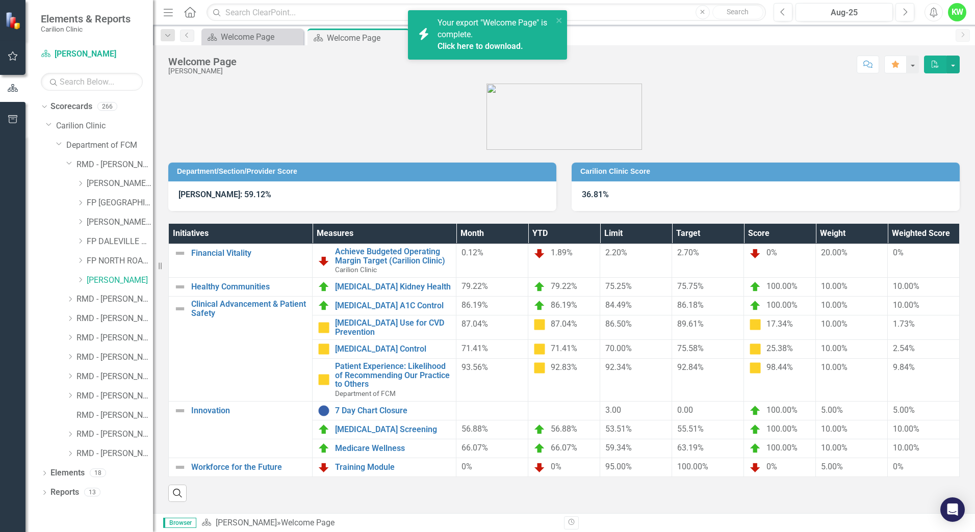  Describe the element at coordinates (475, 348) in the screenshot. I see `span: 71.41%` at that location.